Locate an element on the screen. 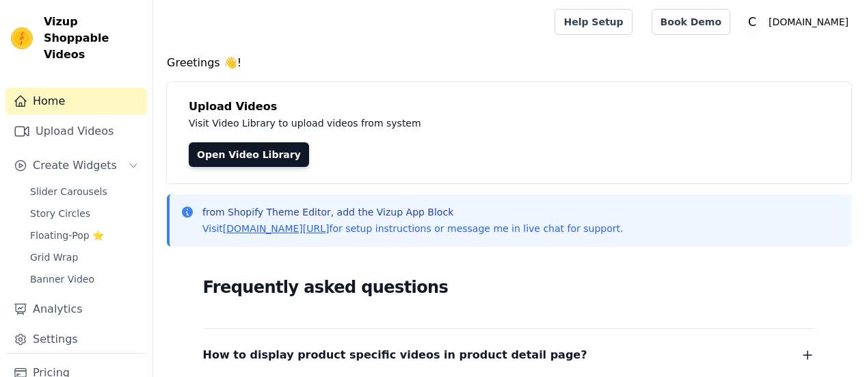 Image resolution: width=865 pixels, height=377 pixels. span: Create Widgets is located at coordinates (75, 166).